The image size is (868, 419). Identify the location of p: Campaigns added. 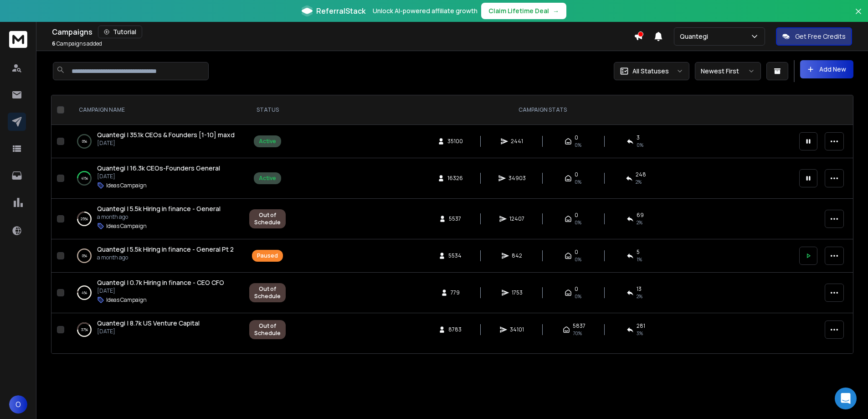
(77, 44).